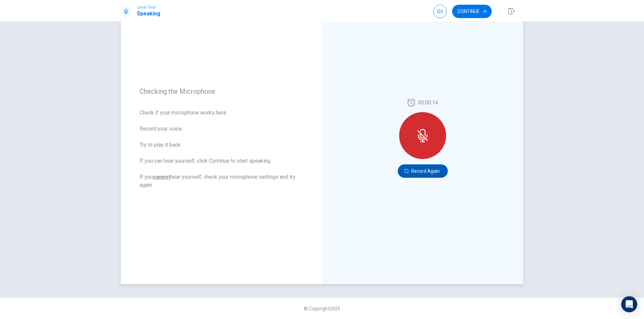  Describe the element at coordinates (162, 177) in the screenshot. I see `u: cannot` at that location.